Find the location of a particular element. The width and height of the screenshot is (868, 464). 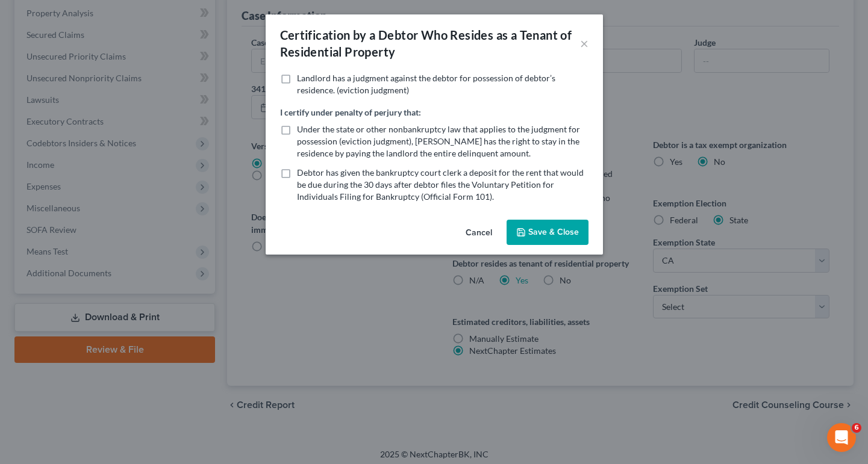

span: Debtor has given the bankruptcy court clerk a deposit for the rent that would be due during the 3... is located at coordinates (440, 184).